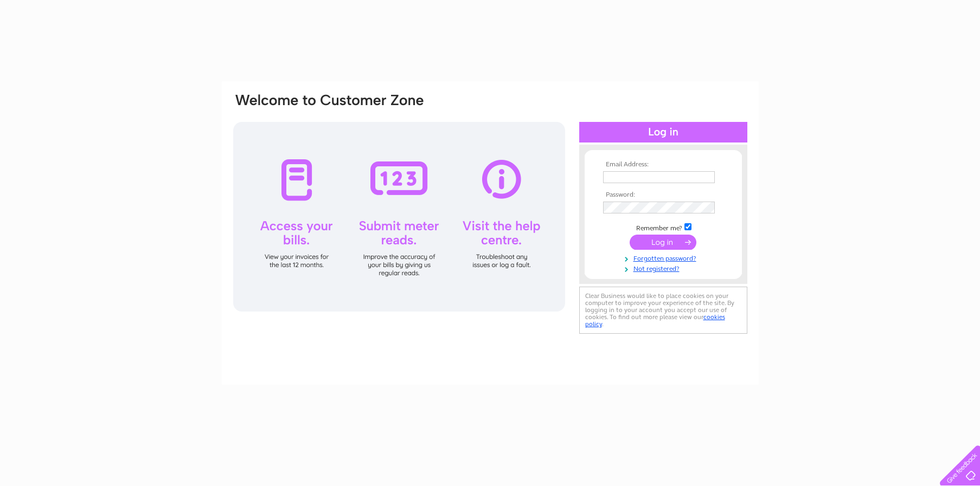 This screenshot has width=980, height=486. What do you see at coordinates (665, 268) in the screenshot?
I see `a: Not registered?` at bounding box center [665, 268].